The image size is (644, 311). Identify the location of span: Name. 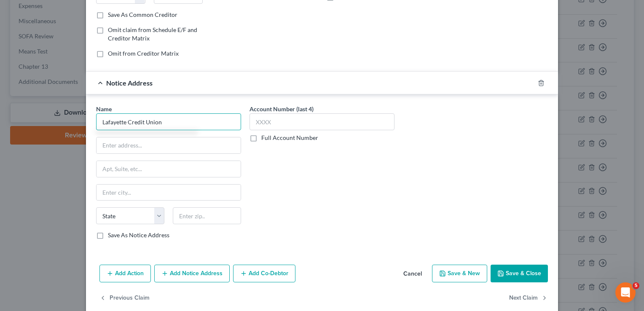
(104, 108).